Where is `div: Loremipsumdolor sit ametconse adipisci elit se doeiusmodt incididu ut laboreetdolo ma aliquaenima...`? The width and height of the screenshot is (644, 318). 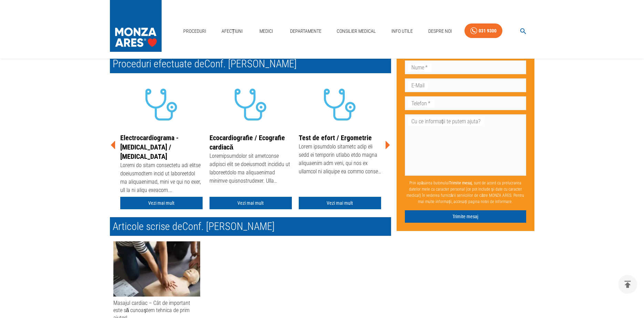
div: Loremipsumdolor sit ametconse adipisci elit se doeiusmodt incididu ut laboreetdolo ma aliquaenima... is located at coordinates (251, 169).